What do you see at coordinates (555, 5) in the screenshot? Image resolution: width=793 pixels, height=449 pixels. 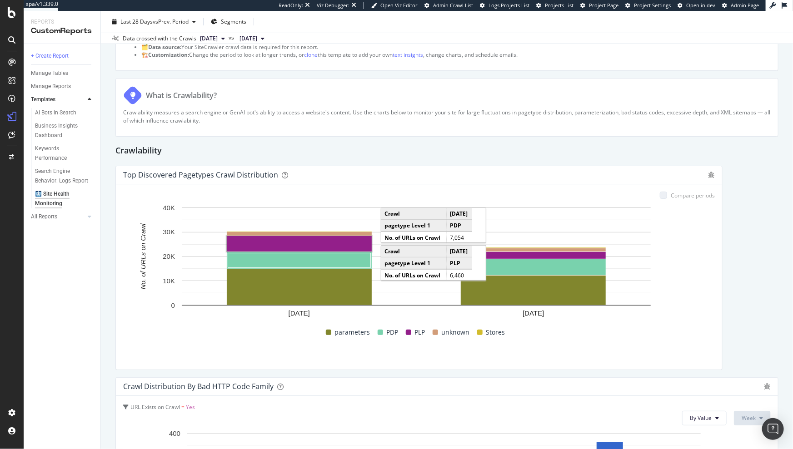 I see `a: Projects List` at bounding box center [555, 5].